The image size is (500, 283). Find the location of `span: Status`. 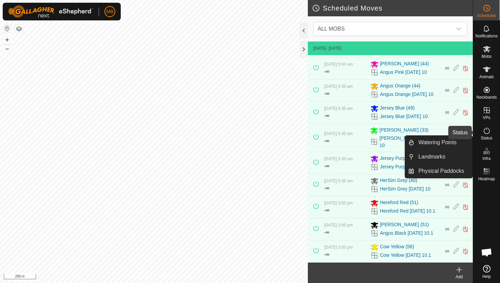

span: Status is located at coordinates (486, 138).